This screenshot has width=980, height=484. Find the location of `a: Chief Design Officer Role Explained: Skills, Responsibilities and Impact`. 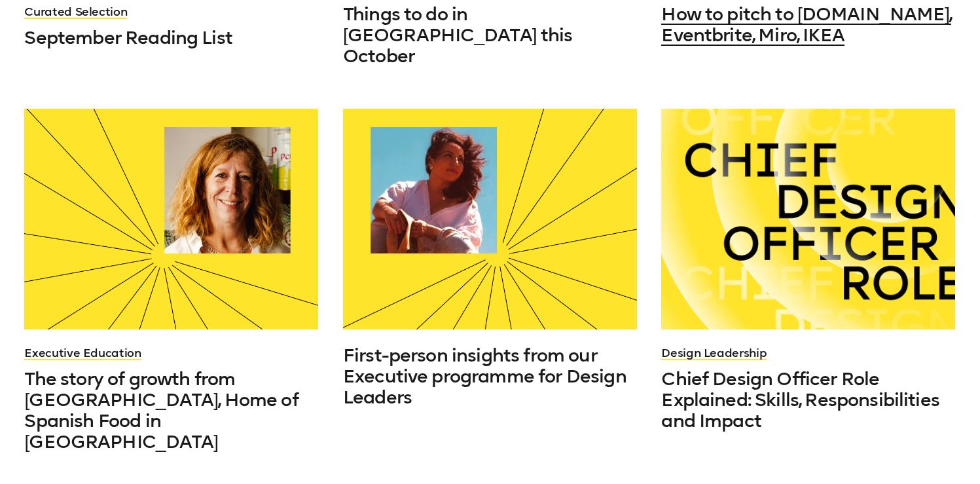

a: Chief Design Officer Role Explained: Skills, Responsibilities and Impact is located at coordinates (808, 400).